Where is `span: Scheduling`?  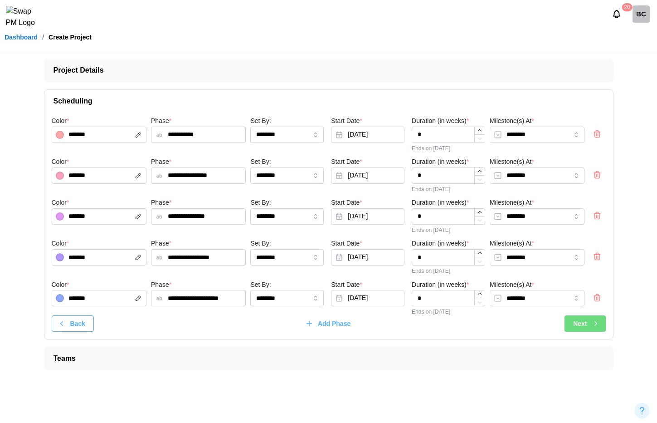
span: Scheduling is located at coordinates (325, 101).